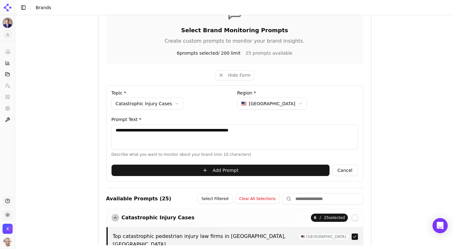  What do you see at coordinates (235, 41) in the screenshot?
I see `p: Create custom prompts to monitor your brand insights.` at bounding box center [235, 41].